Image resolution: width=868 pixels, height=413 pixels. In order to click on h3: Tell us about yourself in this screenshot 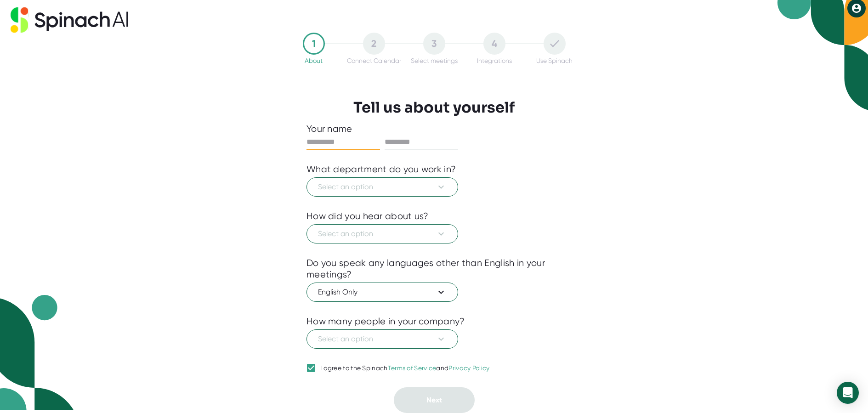, I will do `click(434, 107)`.